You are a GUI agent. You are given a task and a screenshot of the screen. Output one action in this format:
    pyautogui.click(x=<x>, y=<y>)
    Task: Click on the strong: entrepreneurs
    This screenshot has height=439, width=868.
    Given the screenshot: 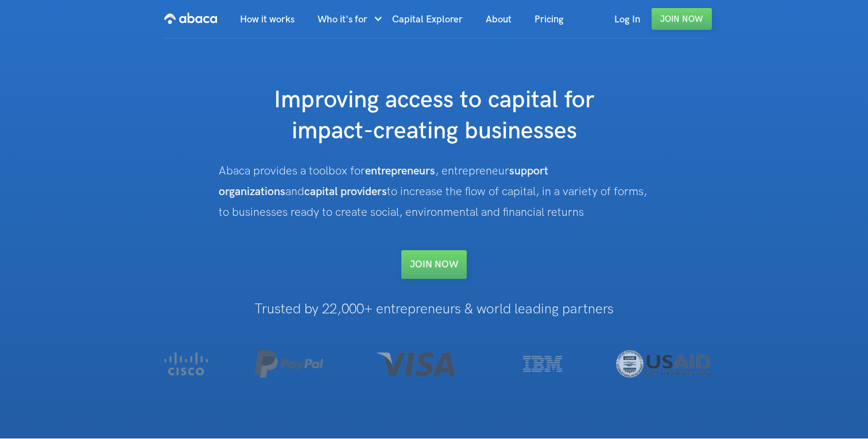 What is the action you would take?
    pyautogui.click(x=400, y=171)
    